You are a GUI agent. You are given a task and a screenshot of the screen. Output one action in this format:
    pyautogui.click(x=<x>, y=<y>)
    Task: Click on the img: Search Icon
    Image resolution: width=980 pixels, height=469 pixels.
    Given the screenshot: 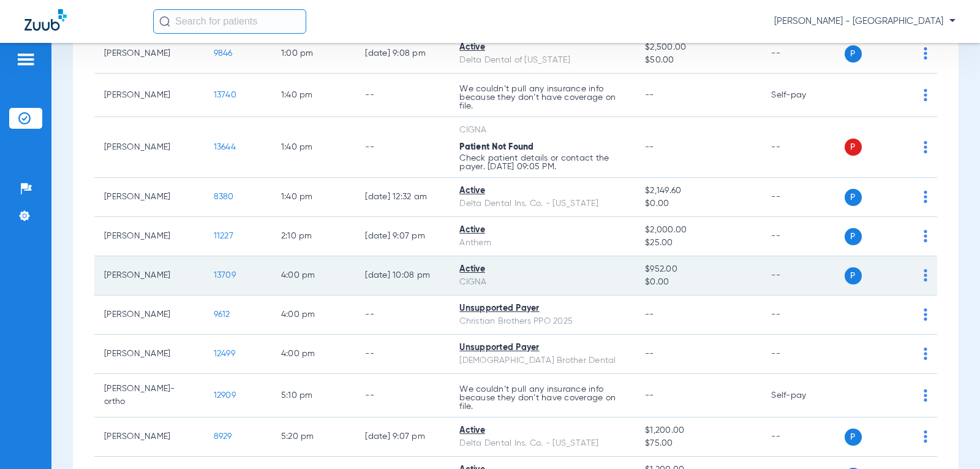 What is the action you would take?
    pyautogui.click(x=164, y=21)
    